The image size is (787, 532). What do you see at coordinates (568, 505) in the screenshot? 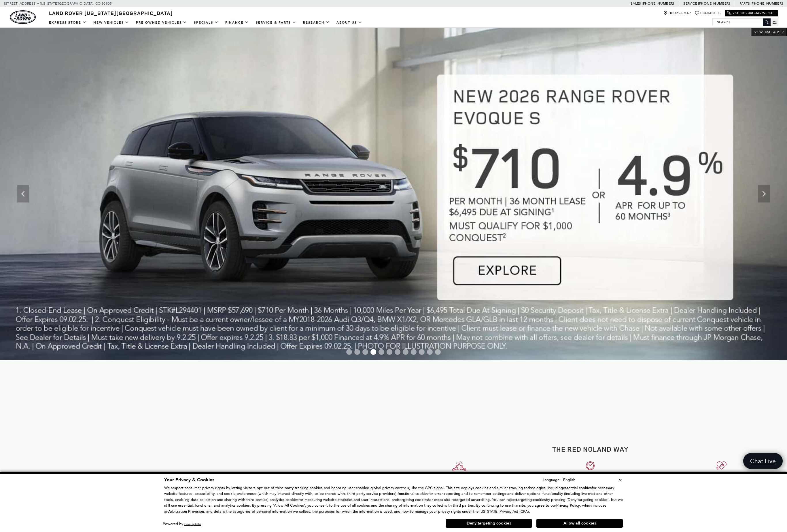
I see `u: Privacy Policy` at bounding box center [568, 505].